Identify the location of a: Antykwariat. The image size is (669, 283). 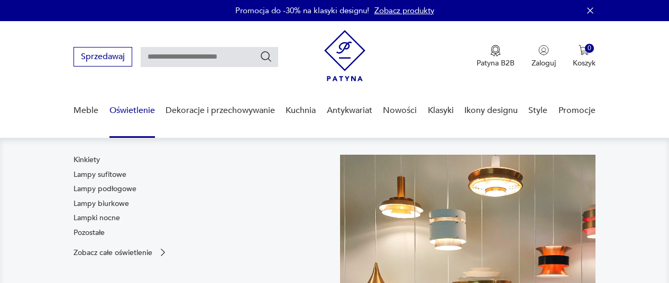
(349, 110).